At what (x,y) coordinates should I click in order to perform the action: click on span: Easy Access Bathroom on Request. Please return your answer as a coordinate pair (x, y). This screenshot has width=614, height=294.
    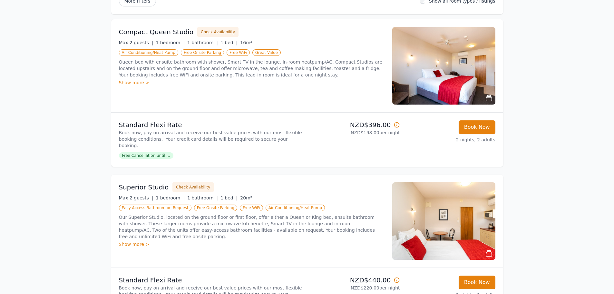
    Looking at the image, I should click on (155, 208).